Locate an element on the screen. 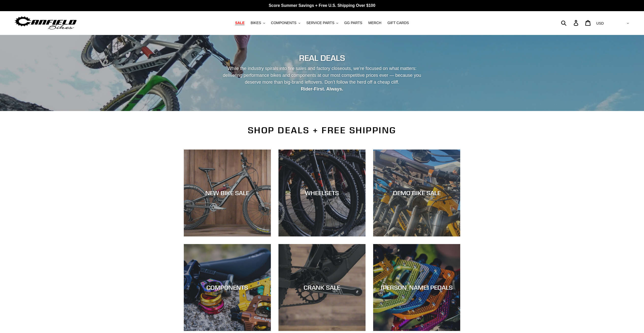 This screenshot has height=333, width=644. span: BIKES is located at coordinates (256, 23).